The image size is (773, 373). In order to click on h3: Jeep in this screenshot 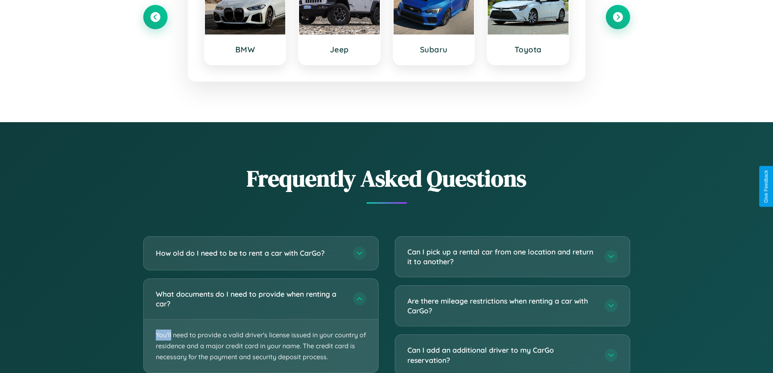, I will do `click(339, 49)`.